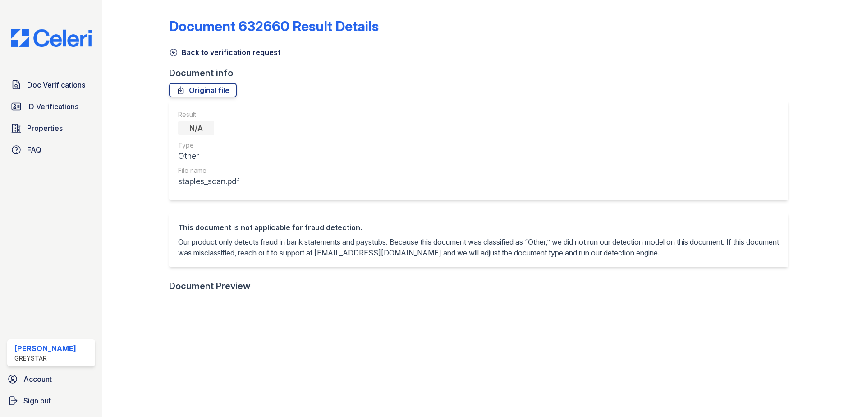  What do you see at coordinates (37, 379) in the screenshot?
I see `span: Account` at bounding box center [37, 379].